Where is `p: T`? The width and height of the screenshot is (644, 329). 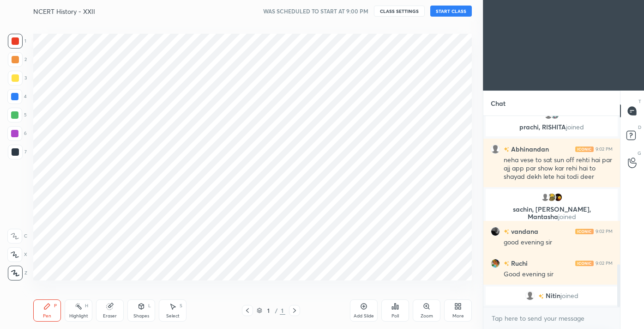 p: T is located at coordinates (639, 101).